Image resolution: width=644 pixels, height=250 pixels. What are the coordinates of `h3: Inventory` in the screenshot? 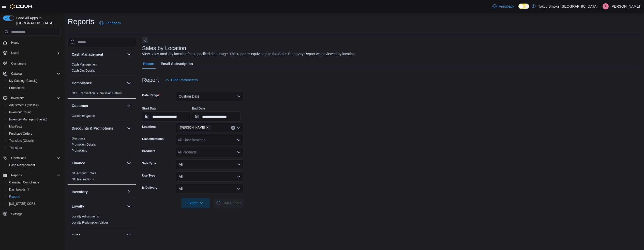 It's located at (80, 192).